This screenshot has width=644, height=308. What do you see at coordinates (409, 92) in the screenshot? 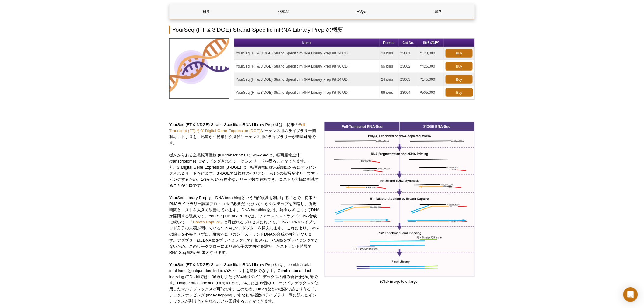
I see `td: 23004` at bounding box center [409, 92].